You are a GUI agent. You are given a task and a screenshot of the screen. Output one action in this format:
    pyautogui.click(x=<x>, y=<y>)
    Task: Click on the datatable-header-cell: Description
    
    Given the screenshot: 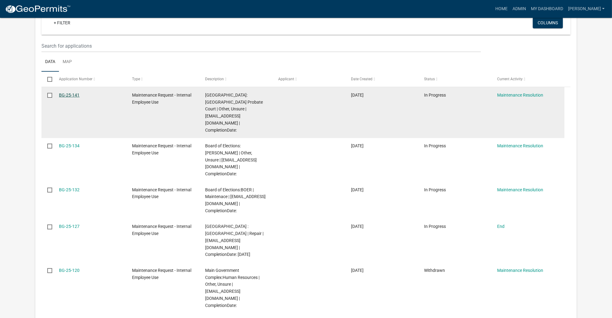 What is the action you would take?
    pyautogui.click(x=236, y=79)
    